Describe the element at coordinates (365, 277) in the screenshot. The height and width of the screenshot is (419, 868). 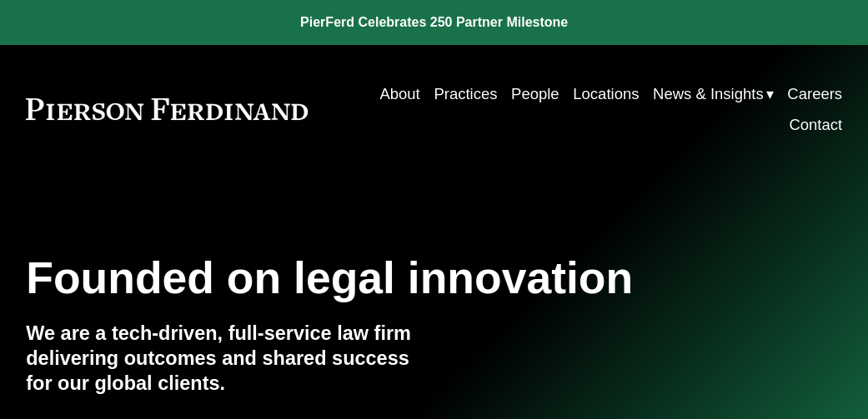
I see `h1: Founded on legal innovation` at that location.